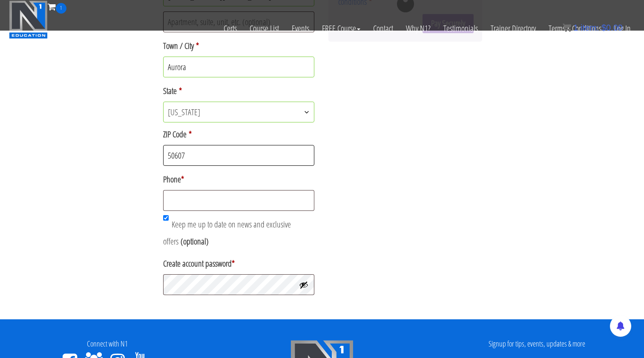  Describe the element at coordinates (592, 27) in the screenshot. I see `a: 1 item: $0.00` at that location.